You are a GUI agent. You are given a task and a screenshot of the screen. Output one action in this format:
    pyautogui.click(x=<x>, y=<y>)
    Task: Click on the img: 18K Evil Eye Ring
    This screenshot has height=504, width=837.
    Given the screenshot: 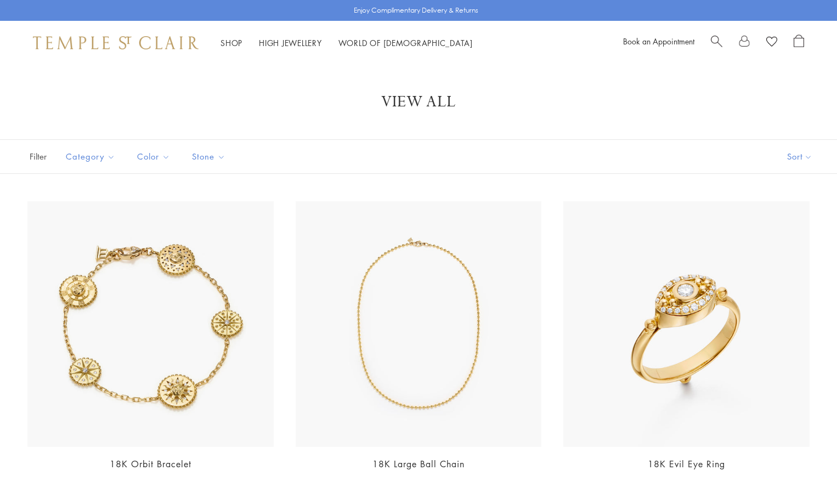 What is the action you would take?
    pyautogui.click(x=686, y=324)
    